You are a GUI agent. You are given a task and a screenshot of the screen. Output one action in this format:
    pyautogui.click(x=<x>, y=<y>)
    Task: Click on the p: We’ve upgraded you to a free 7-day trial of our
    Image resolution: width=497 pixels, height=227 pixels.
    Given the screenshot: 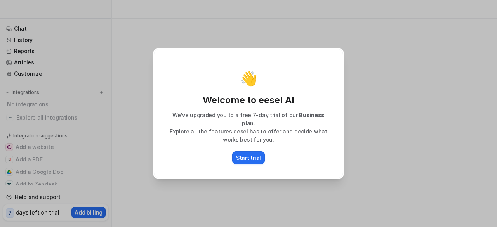 What is the action you would take?
    pyautogui.click(x=248, y=119)
    